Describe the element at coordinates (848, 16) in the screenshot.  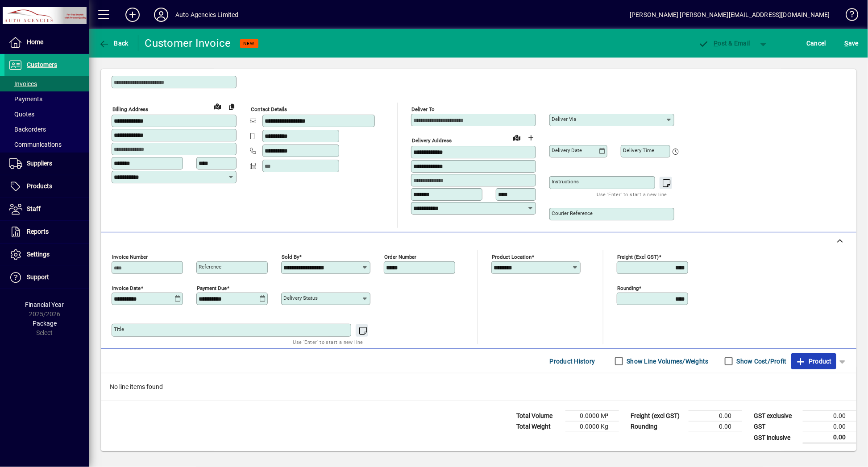
I see `a: Knowledge Base` at that location.